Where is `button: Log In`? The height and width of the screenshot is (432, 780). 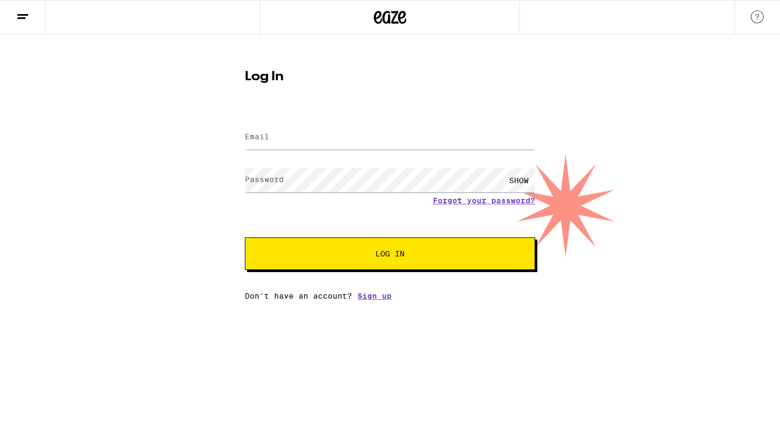
button: Log In is located at coordinates (390, 254).